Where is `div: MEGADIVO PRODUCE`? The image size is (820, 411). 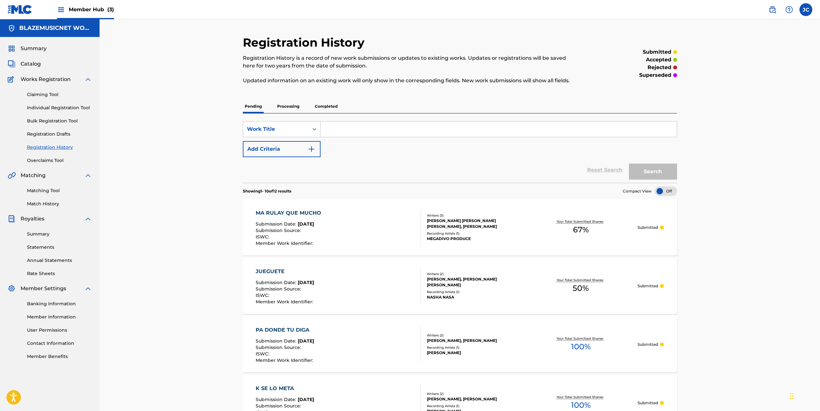 div: MEGADIVO PRODUCE is located at coordinates (475, 239).